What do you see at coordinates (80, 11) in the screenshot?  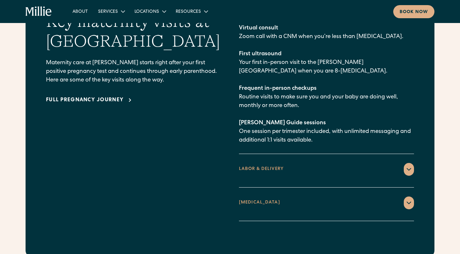 I see `a: About` at bounding box center [80, 11].